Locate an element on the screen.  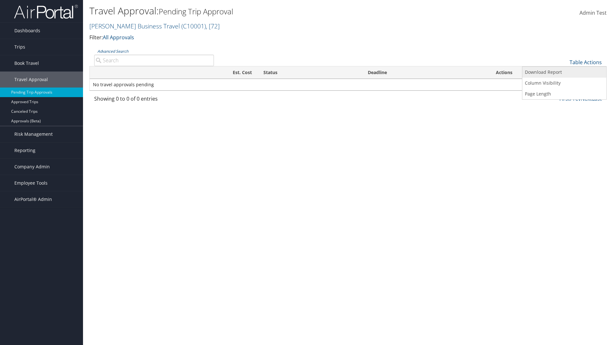
span: Risk Management is located at coordinates (34, 134).